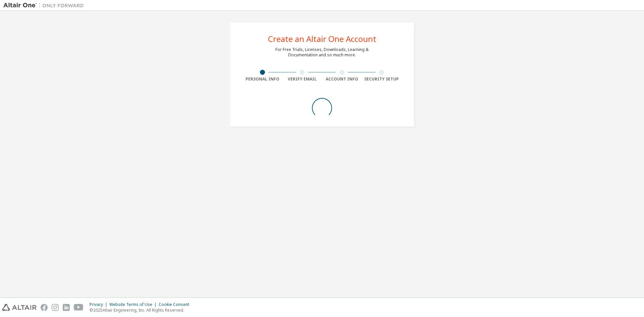 The height and width of the screenshot is (317, 644). What do you see at coordinates (78, 307) in the screenshot?
I see `img: youtube.svg` at bounding box center [78, 307].